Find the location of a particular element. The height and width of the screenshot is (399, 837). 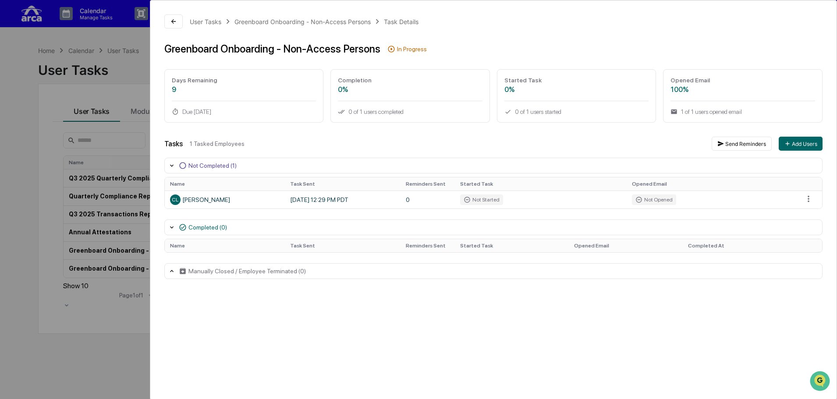

div: Not Opened is located at coordinates (654, 200).